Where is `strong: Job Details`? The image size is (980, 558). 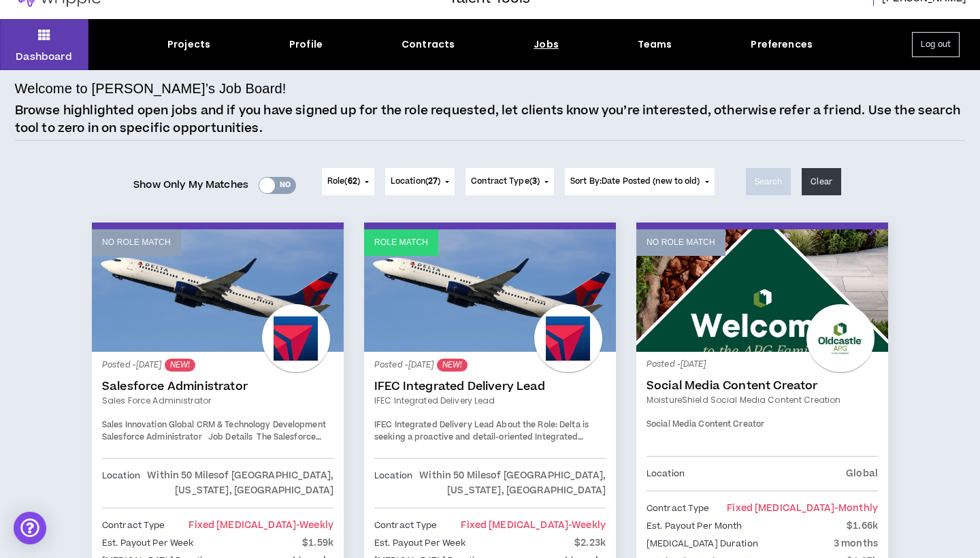 strong: Job Details is located at coordinates (230, 437).